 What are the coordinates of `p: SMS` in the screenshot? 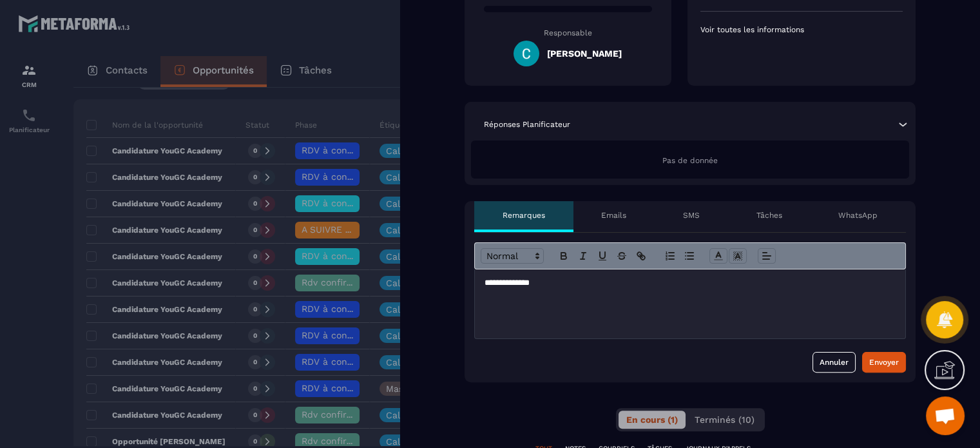 It's located at (692, 215).